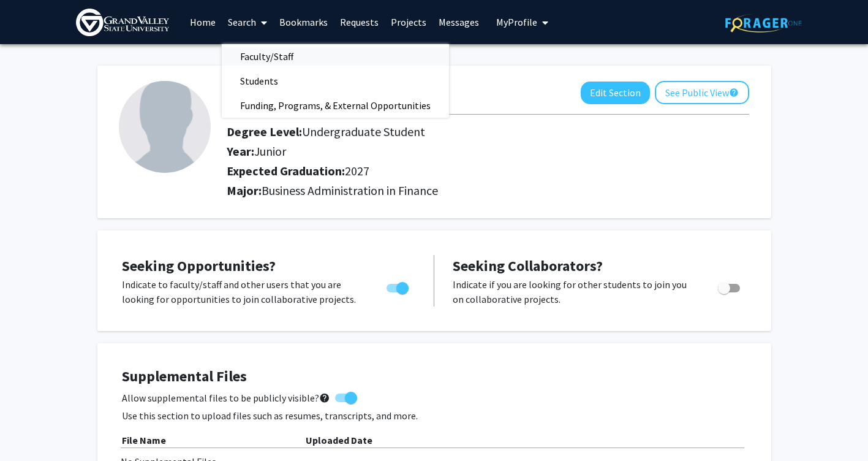 This screenshot has width=868, height=461. What do you see at coordinates (226, 398) in the screenshot?
I see `span: Allow supplemental files to be publicly visible?` at bounding box center [226, 398].